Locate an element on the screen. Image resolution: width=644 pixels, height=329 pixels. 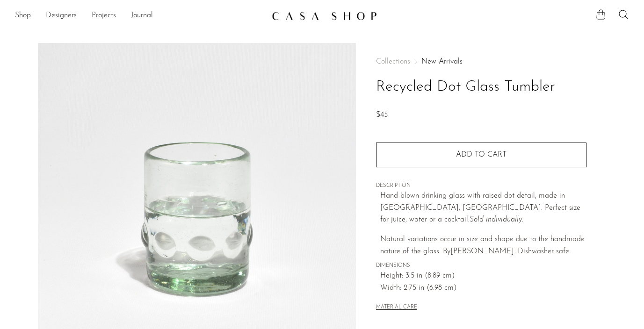
a: Shop is located at coordinates (23, 16).